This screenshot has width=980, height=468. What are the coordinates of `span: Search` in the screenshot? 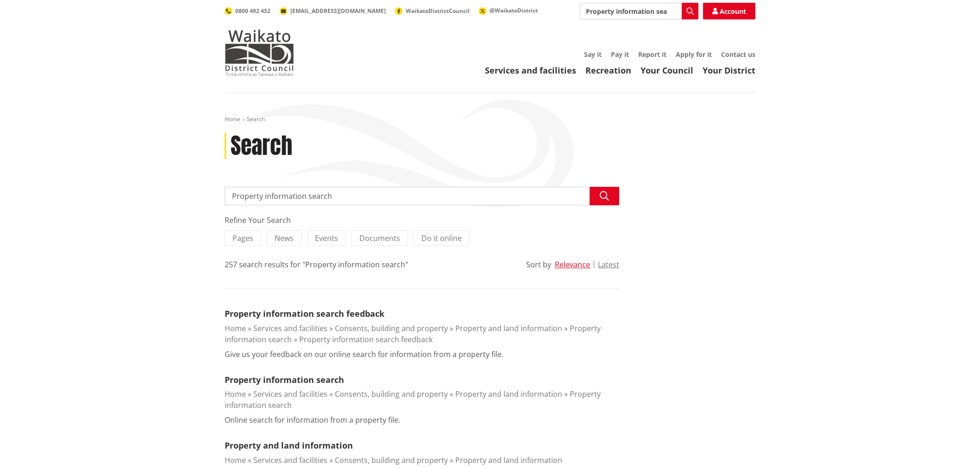 It's located at (256, 119).